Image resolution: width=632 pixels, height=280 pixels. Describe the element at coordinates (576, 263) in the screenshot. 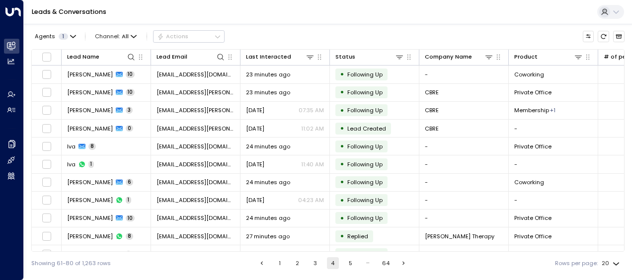

I see `label: Rows per page:` at that location.